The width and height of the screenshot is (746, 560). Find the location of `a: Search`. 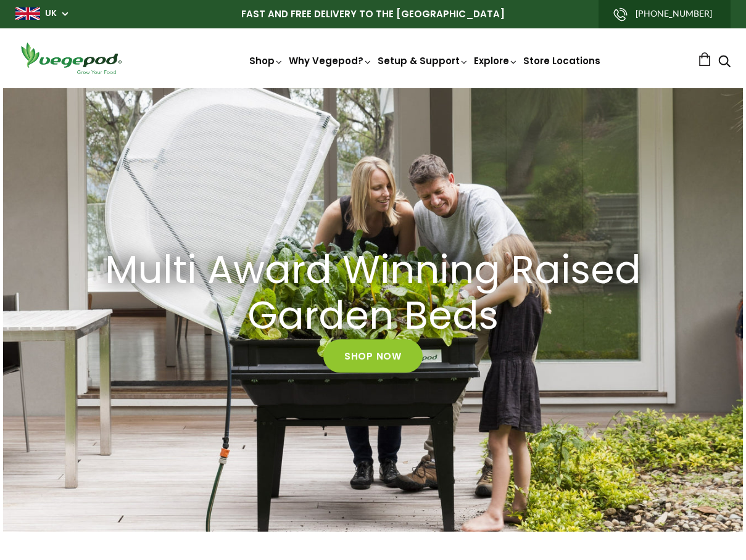

a: Search is located at coordinates (724, 62).